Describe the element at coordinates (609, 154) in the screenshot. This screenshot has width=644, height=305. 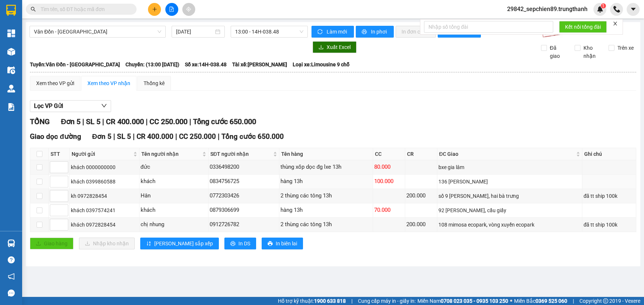
I see `th: Ghi chú` at that location.